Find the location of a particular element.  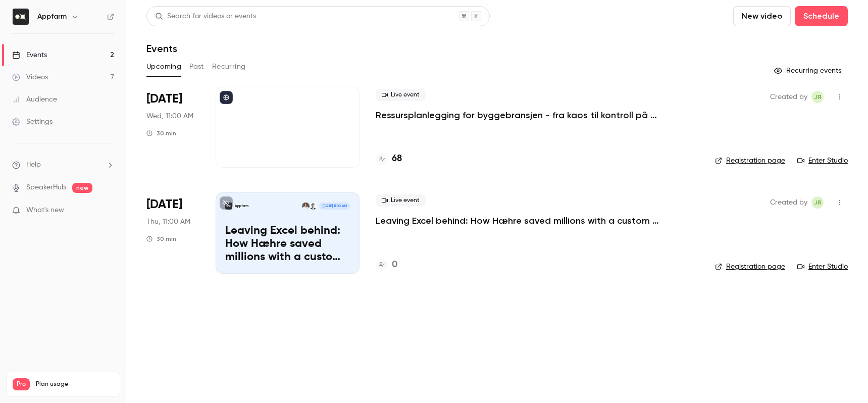

button: Upcoming is located at coordinates (164, 67).